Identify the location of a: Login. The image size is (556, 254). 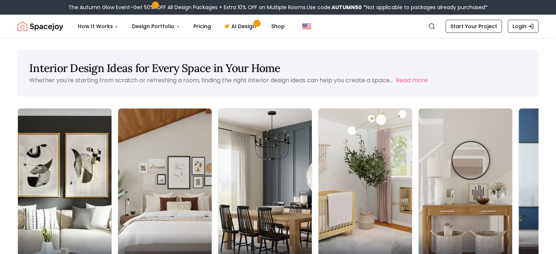
(523, 26).